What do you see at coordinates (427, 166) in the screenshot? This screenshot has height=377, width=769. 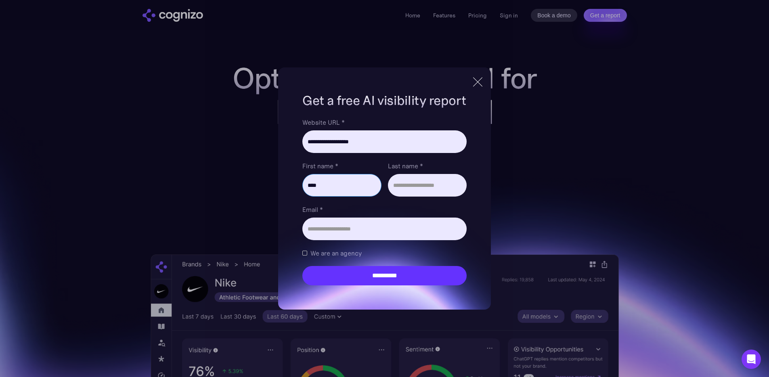 I see `label: Last name *` at bounding box center [427, 166].